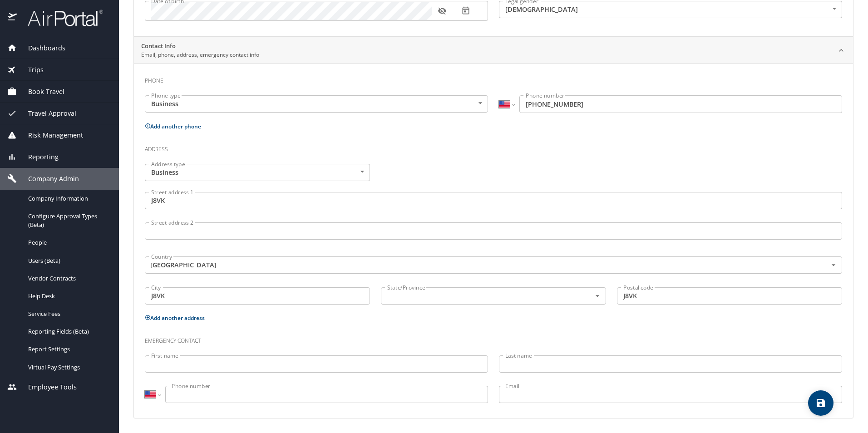 The height and width of the screenshot is (433, 868). I want to click on button: save, so click(821, 403).